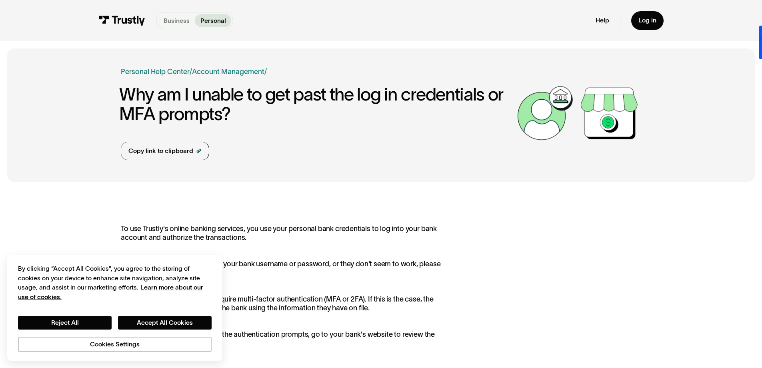 The width and height of the screenshot is (762, 368). Describe the element at coordinates (176, 21) in the screenshot. I see `p: Business` at that location.